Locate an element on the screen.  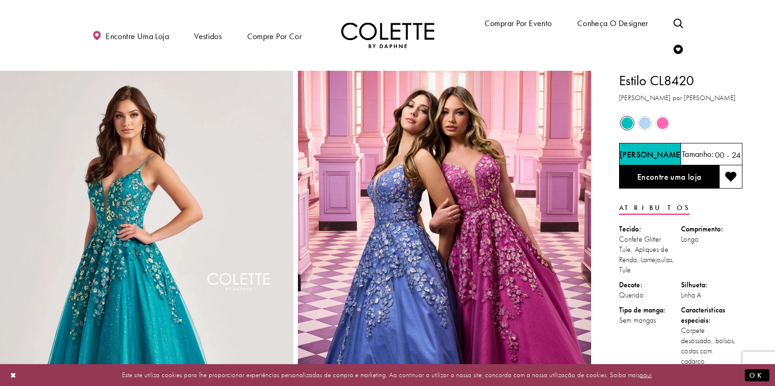
font: Vestidos is located at coordinates (208, 36).